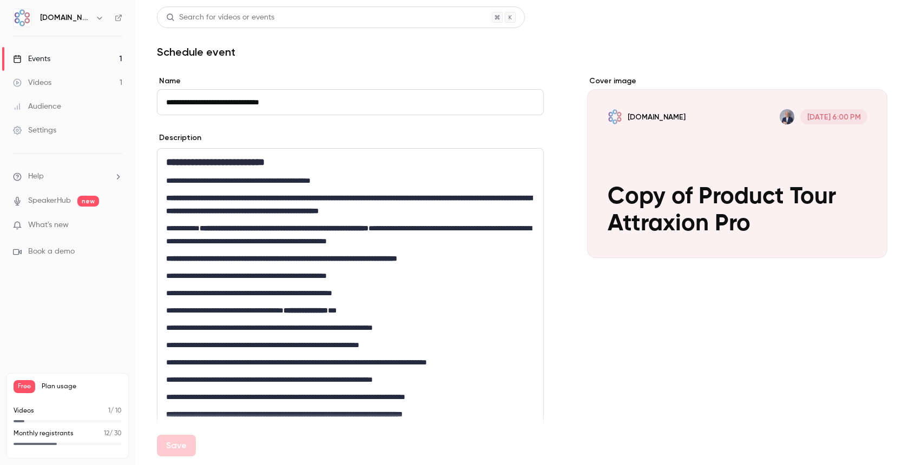  What do you see at coordinates (35, 130) in the screenshot?
I see `div: Settings` at bounding box center [35, 130].